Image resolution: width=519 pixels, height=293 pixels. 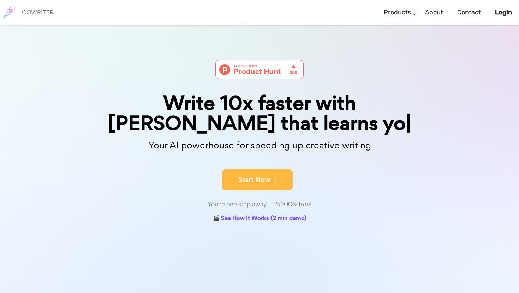 I want to click on div: You're one step away - It's 100% free!, so click(x=259, y=204).